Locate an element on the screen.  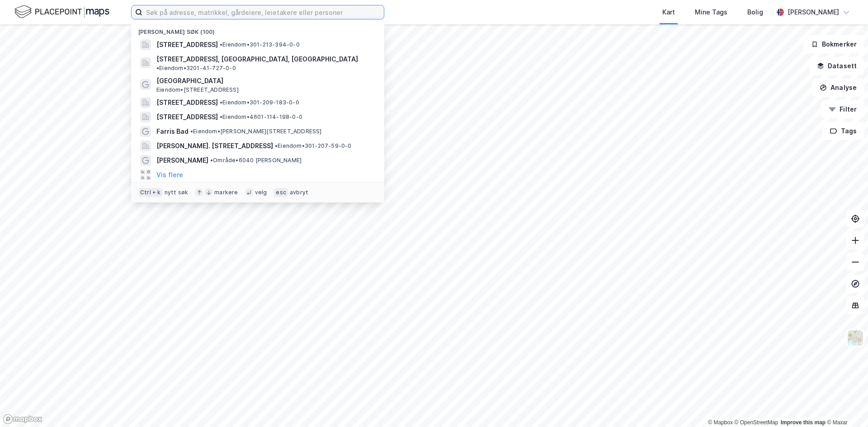
button: Datasett is located at coordinates (837, 66).